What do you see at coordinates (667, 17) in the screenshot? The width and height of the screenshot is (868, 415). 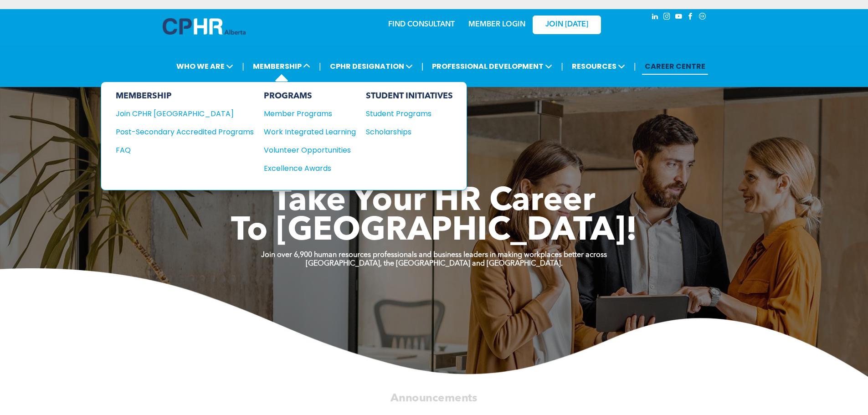 I see `a: instagram` at bounding box center [667, 17].